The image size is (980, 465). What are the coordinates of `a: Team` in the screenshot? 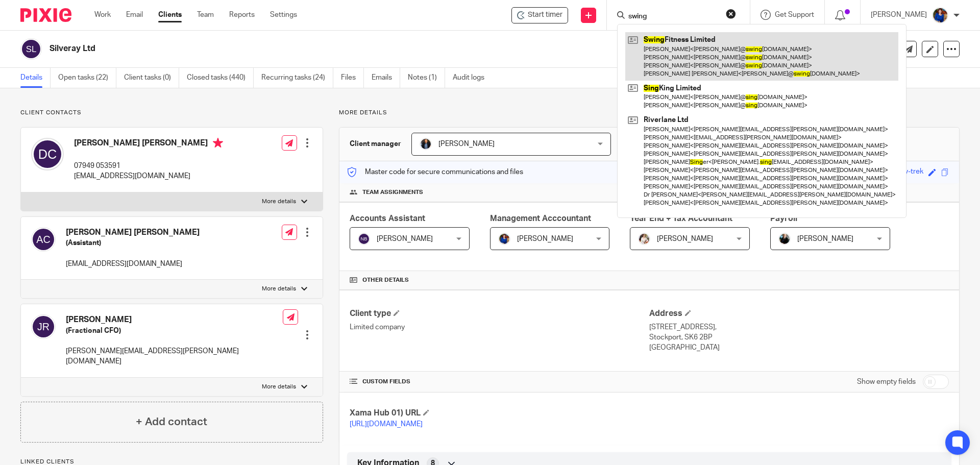 It's located at (205, 15).